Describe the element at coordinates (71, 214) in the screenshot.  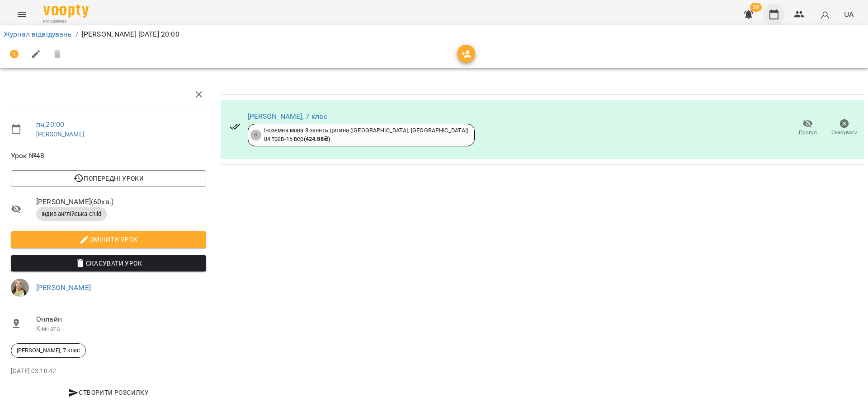
I see `span: Індив англійська child` at that location.